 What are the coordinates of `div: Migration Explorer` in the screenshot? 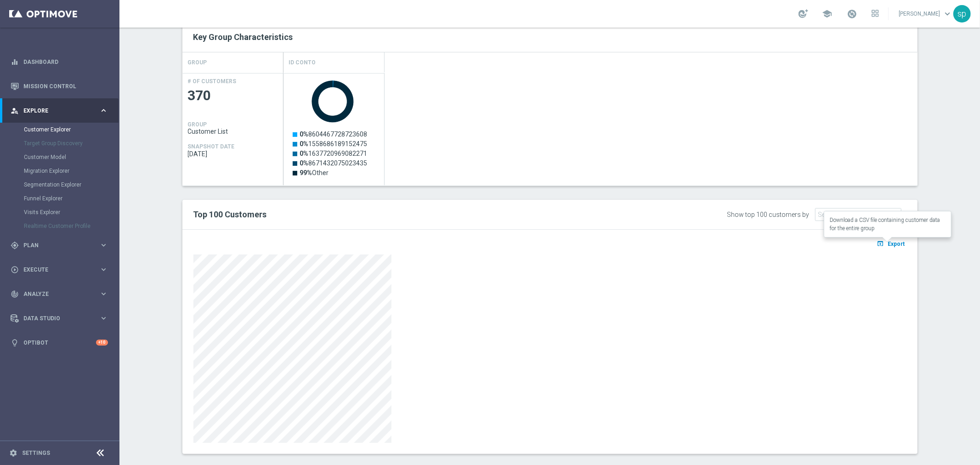 It's located at (72, 171).